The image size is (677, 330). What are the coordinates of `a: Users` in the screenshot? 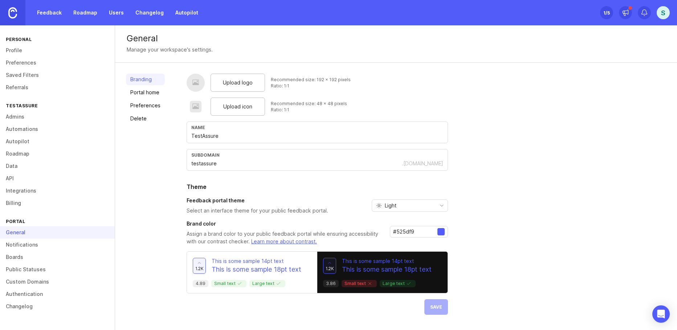 It's located at (116, 13).